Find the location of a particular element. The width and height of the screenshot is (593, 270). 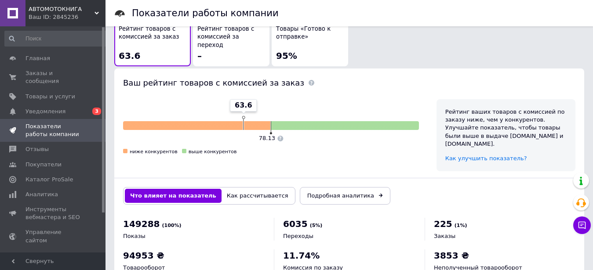

span: 95% is located at coordinates (286, 56).